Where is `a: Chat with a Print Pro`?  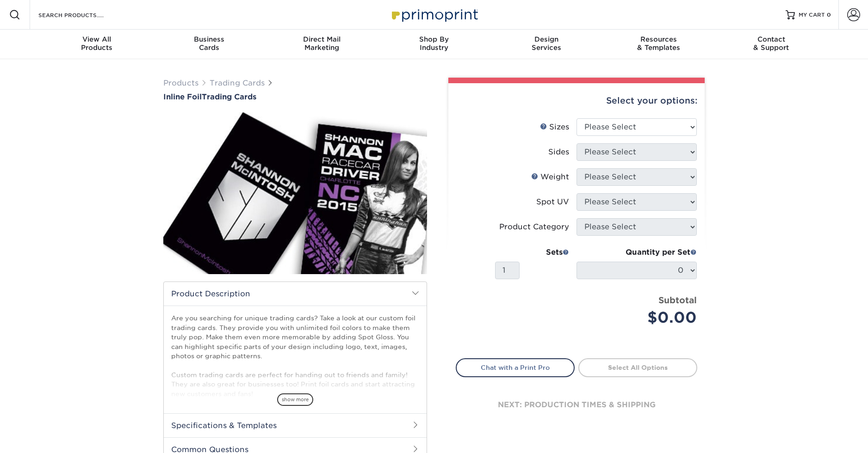 a: Chat with a Print Pro is located at coordinates (515, 368).